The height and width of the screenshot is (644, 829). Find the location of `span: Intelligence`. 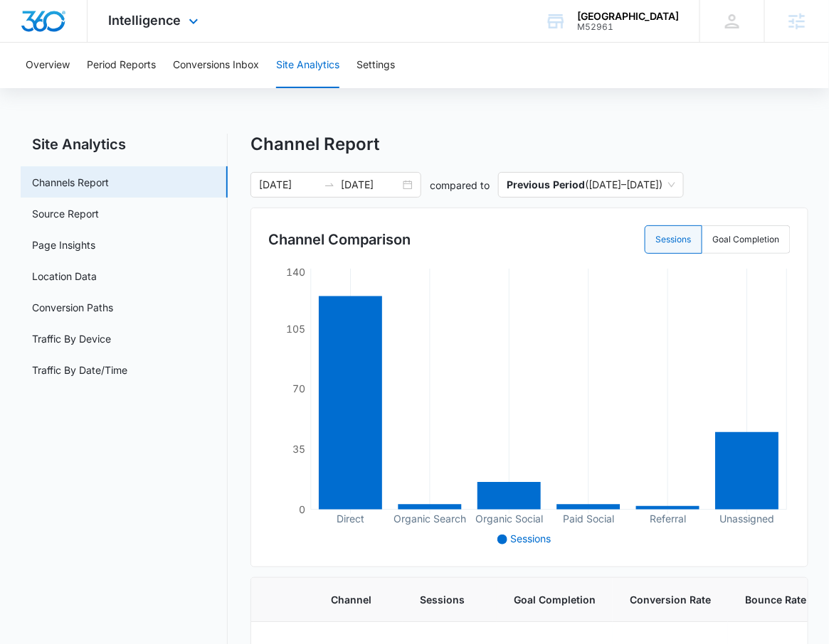

span: Intelligence is located at coordinates (145, 20).